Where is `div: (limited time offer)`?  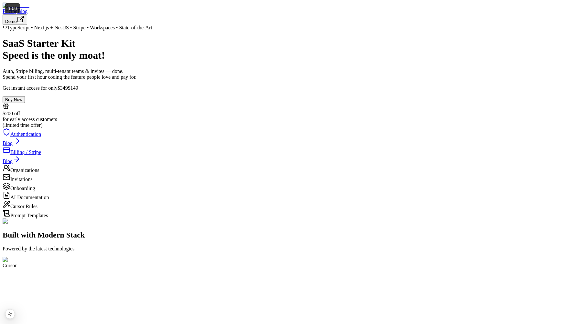 div: (limited time offer) is located at coordinates (291, 125).